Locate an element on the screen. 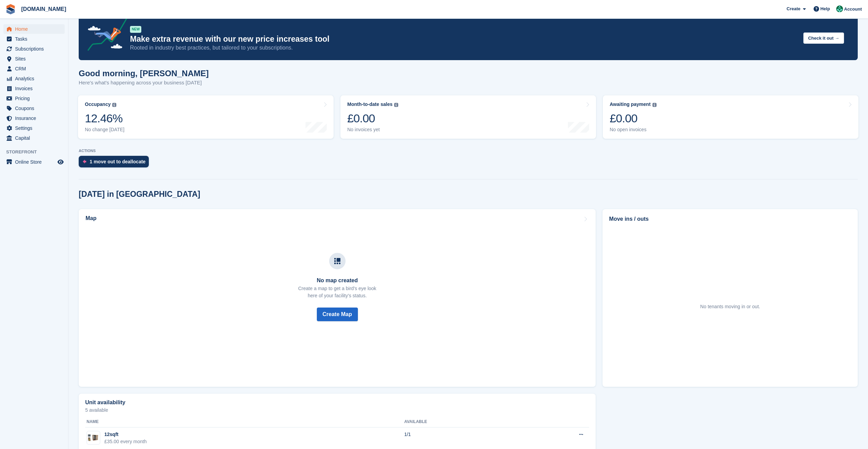 The image size is (868, 449). div: No tenants moving in or out. is located at coordinates (730, 307).